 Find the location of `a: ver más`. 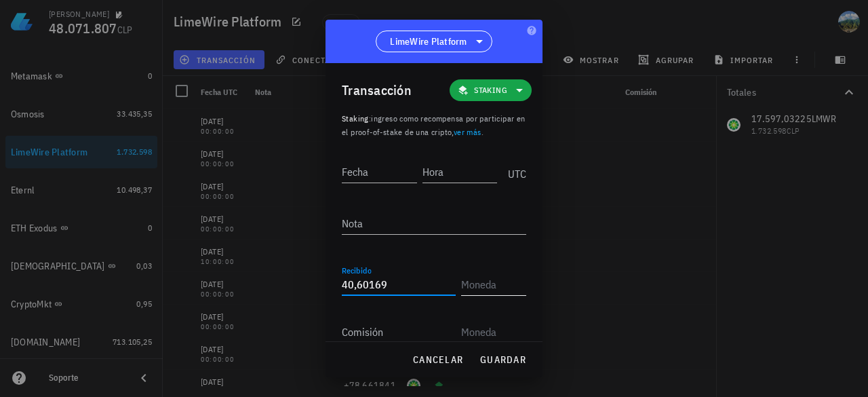

a: ver más is located at coordinates (467, 132).